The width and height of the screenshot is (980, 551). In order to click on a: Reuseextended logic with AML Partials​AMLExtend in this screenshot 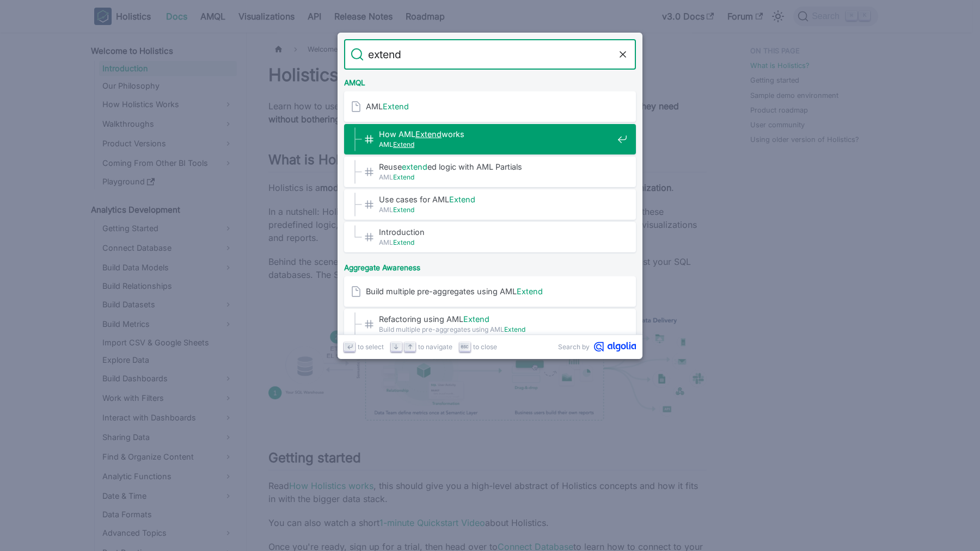, I will do `click(490, 172)`.